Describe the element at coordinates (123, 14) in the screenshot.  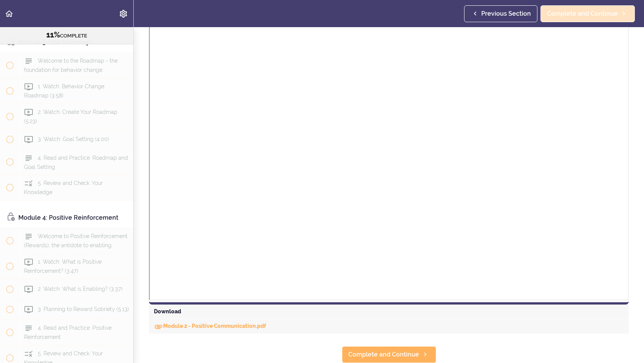
I see `svg: Settings Menu` at that location.